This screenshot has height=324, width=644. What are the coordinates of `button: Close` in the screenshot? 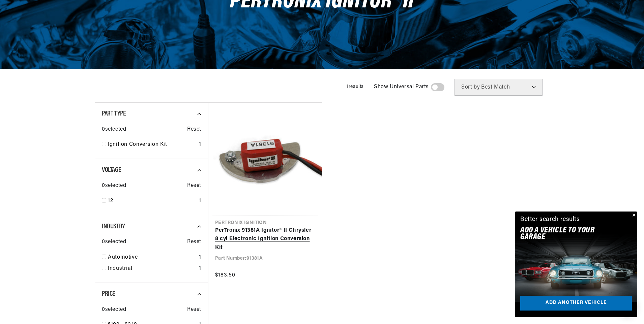 It's located at (633, 215).